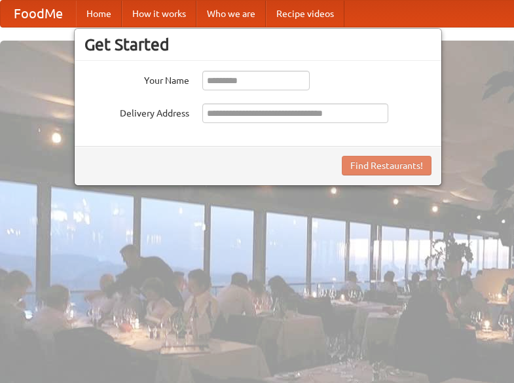 This screenshot has width=514, height=383. What do you see at coordinates (38, 14) in the screenshot?
I see `a: FoodMe` at bounding box center [38, 14].